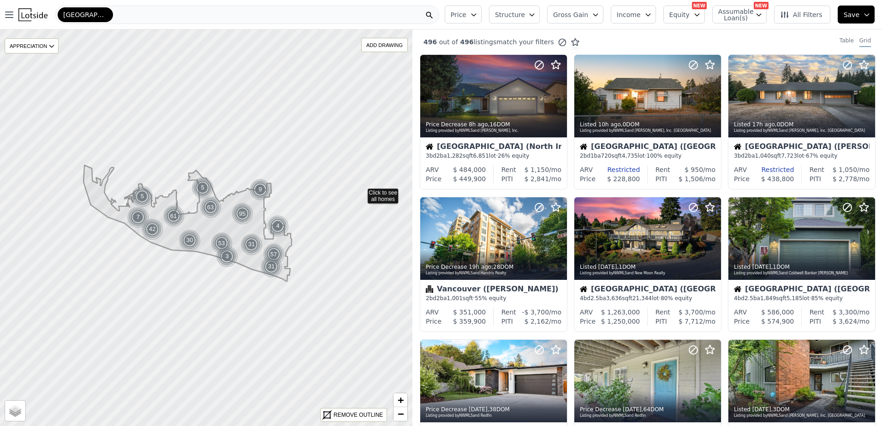 Image resolution: width=882 pixels, height=426 pixels. What do you see at coordinates (762, 410) in the screenshot?
I see `time: 2025-09-16 23:29` at bounding box center [762, 410].